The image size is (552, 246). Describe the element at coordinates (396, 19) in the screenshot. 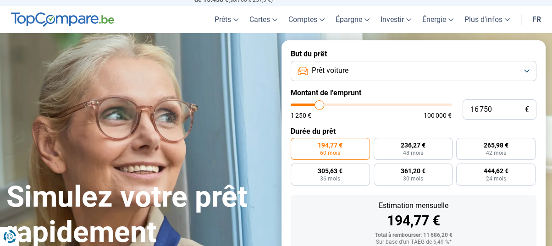

I see `a: Investir` at that location.